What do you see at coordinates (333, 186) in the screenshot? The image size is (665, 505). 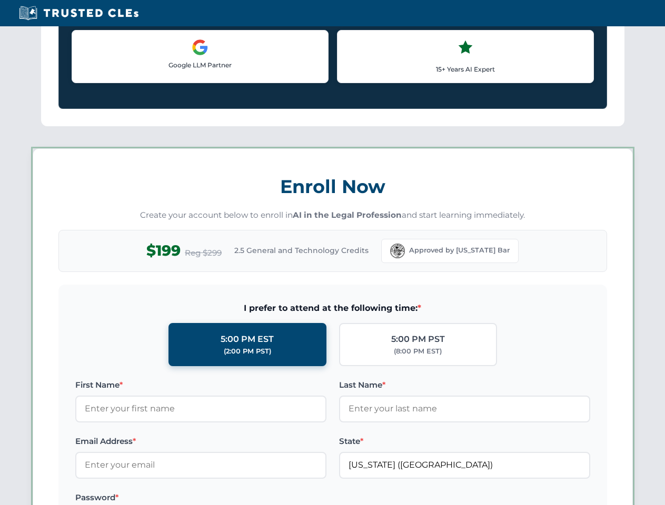 I see `h3: Enroll Now` at bounding box center [333, 186].